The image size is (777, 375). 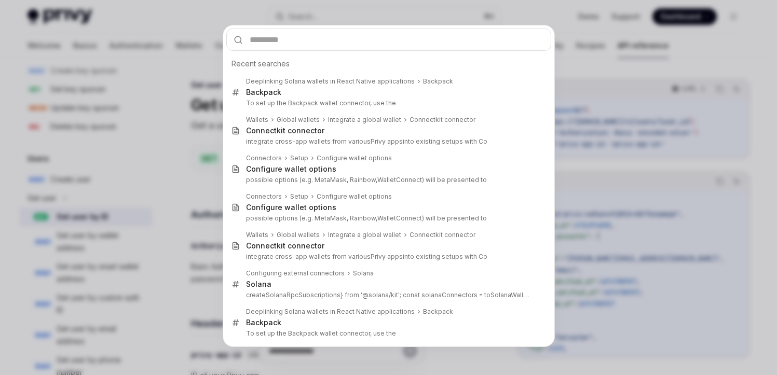 I want to click on span: Recent searches, so click(x=260, y=64).